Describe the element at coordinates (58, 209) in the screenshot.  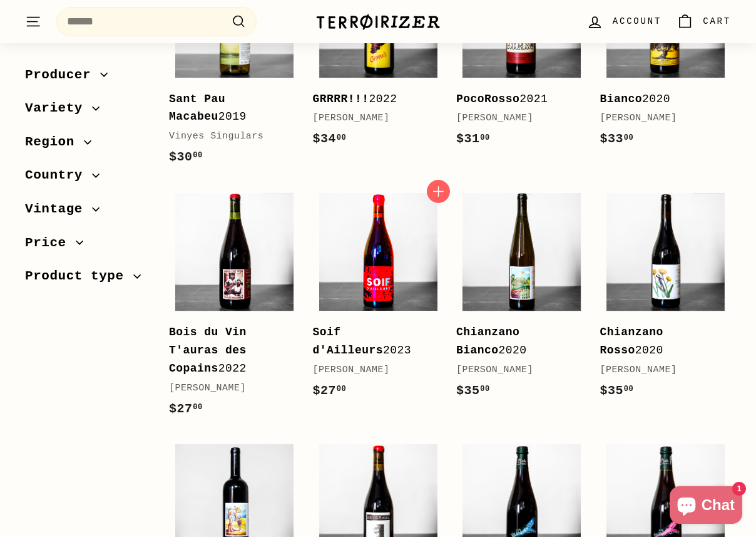
I see `span: Vintage` at that location.